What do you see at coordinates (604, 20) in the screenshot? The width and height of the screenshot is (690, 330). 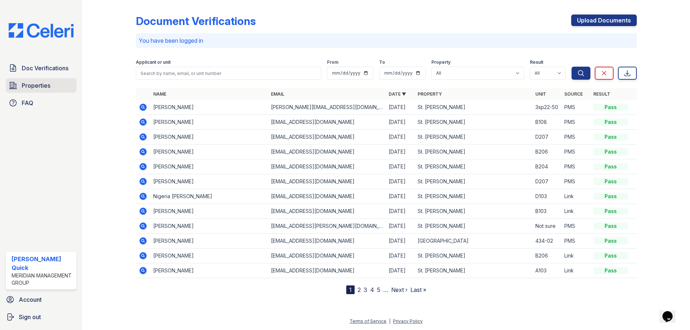 I see `a: Upload Documents` at bounding box center [604, 20].